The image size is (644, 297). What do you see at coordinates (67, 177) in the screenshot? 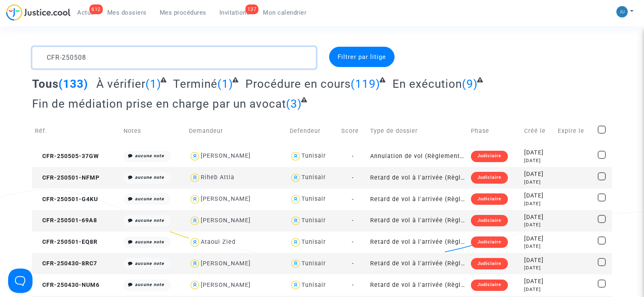
I see `span: CFR-250501-NFMP` at bounding box center [67, 177].